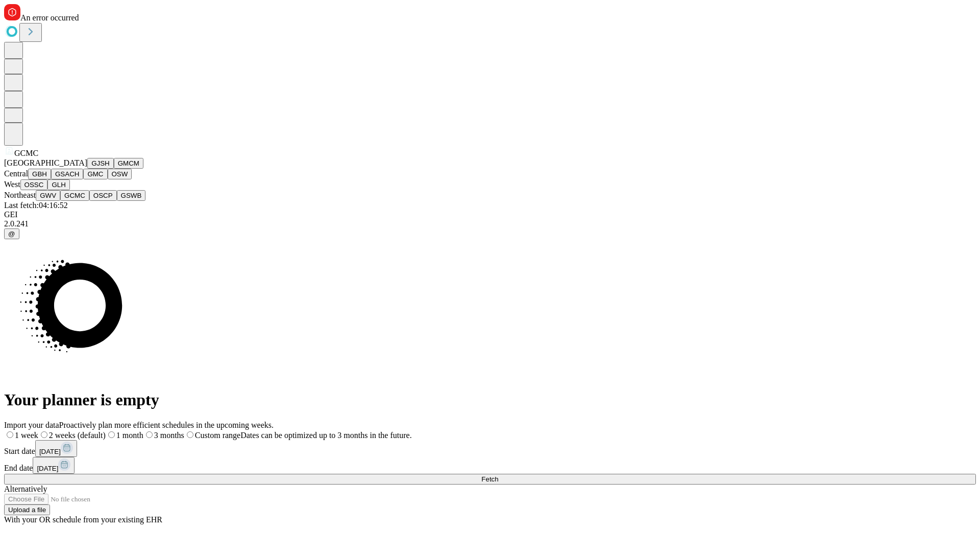 Image resolution: width=980 pixels, height=552 pixels. Describe the element at coordinates (112, 435) in the screenshot. I see `input: 1 month` at that location.